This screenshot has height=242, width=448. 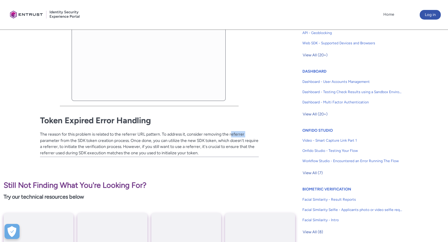 I want to click on a: Onfido Studio - Testing Your Flow, so click(x=352, y=150).